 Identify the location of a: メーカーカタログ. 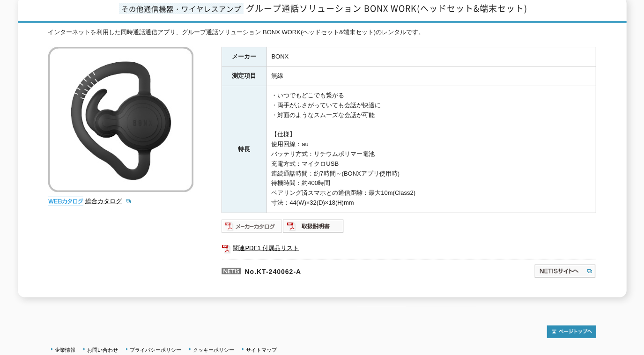
(252, 228).